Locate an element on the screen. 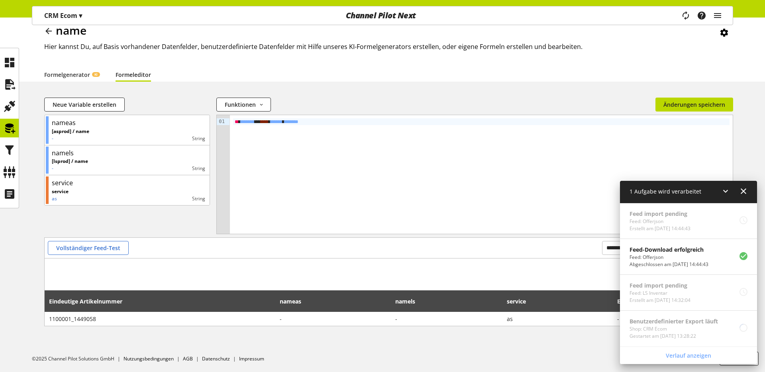 The height and width of the screenshot is (372, 765). span: Änderungen speichern is located at coordinates (694, 104).